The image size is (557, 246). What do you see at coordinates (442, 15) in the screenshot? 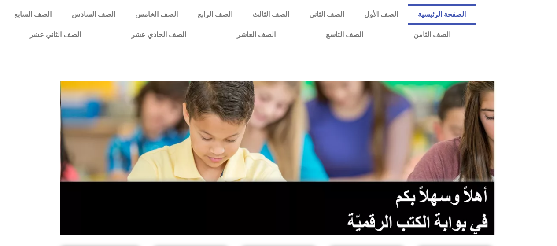
I see `a: الصفحة الرئيسية` at bounding box center [442, 15].